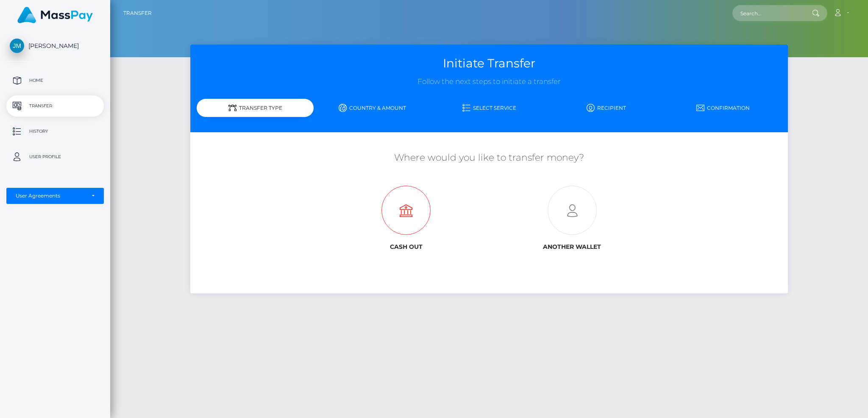  Describe the element at coordinates (55, 196) in the screenshot. I see `button: User Agreements` at that location.